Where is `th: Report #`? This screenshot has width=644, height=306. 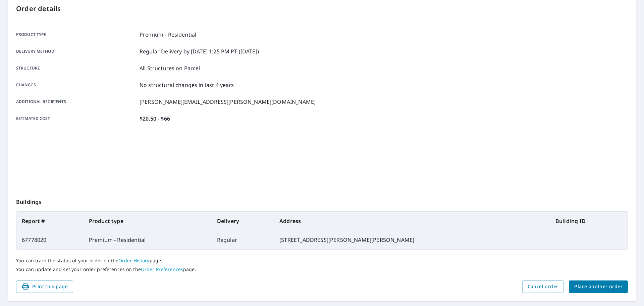 th: Report # is located at coordinates (50, 221).